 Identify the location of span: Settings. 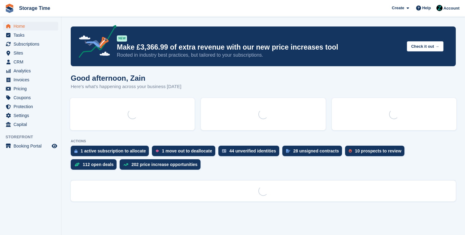
(32, 115).